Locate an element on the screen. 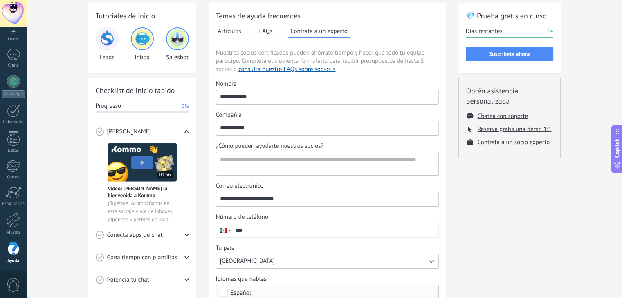  span: Correo electrónico is located at coordinates (240, 186).